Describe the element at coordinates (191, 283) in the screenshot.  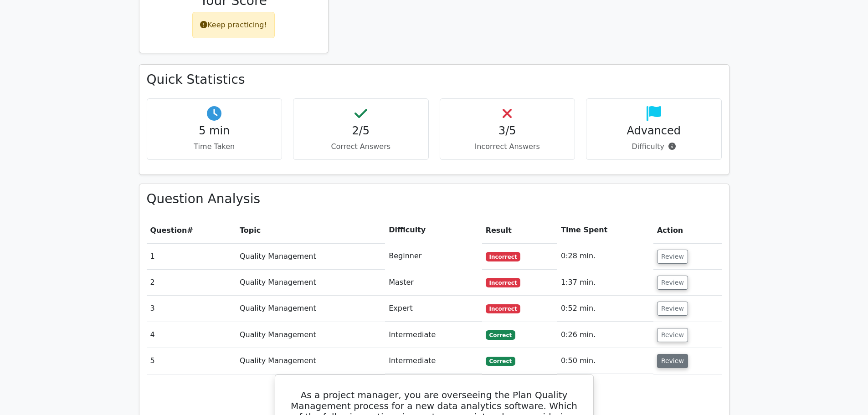
I see `td: 2` at that location.